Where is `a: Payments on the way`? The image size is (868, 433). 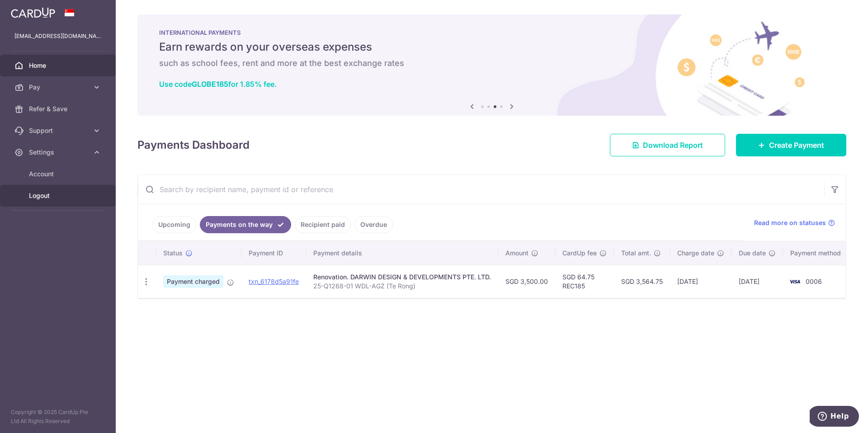
a: Payments on the way is located at coordinates (246, 225).